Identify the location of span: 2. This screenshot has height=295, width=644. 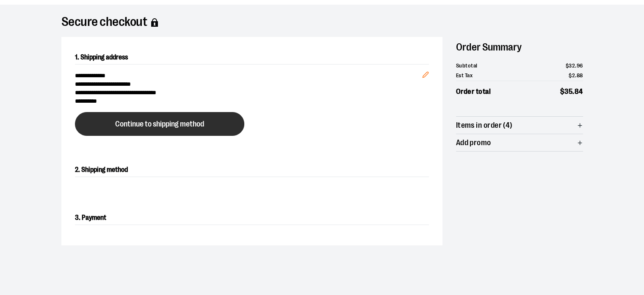
(574, 75).